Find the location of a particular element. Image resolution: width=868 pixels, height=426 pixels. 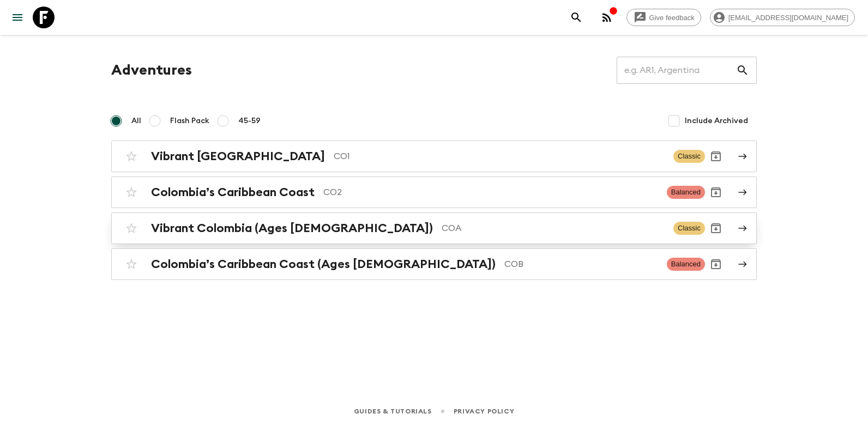

a: Colombia’s Caribbean CoastCO2BalancedArchive is located at coordinates (434, 192).